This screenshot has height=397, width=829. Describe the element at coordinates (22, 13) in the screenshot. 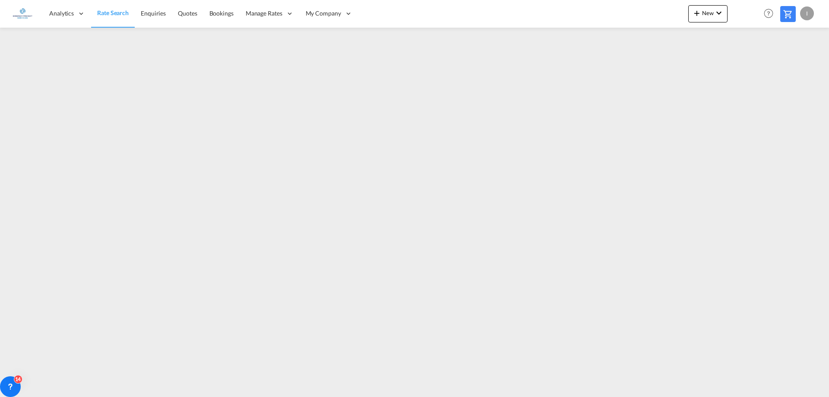

I see `img: e1326340b7c511ef854e8d6a806141ad.jpg` at that location.